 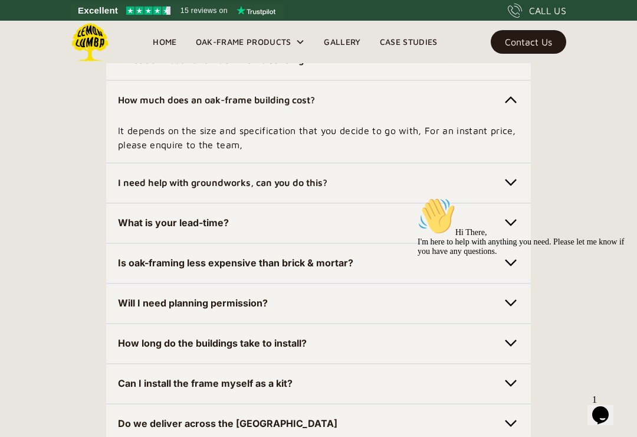 I want to click on img: Trustpilot logo, so click(x=256, y=11).